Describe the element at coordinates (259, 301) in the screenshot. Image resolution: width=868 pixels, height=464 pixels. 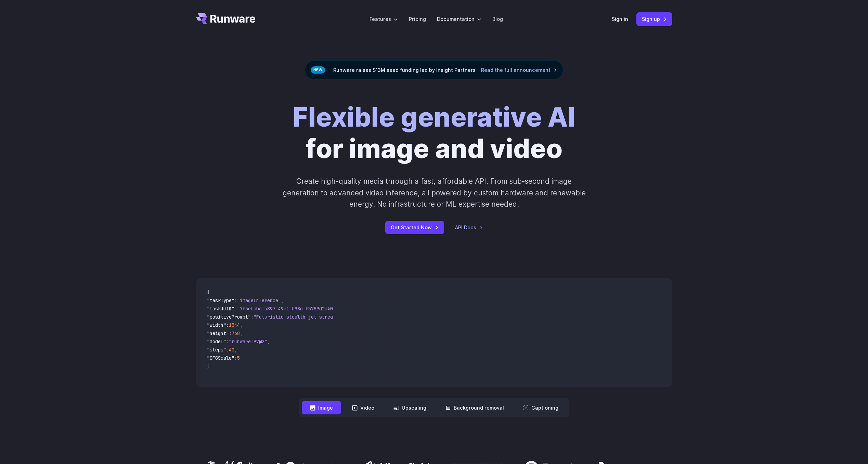
I see `span: "imageInference"` at that location.